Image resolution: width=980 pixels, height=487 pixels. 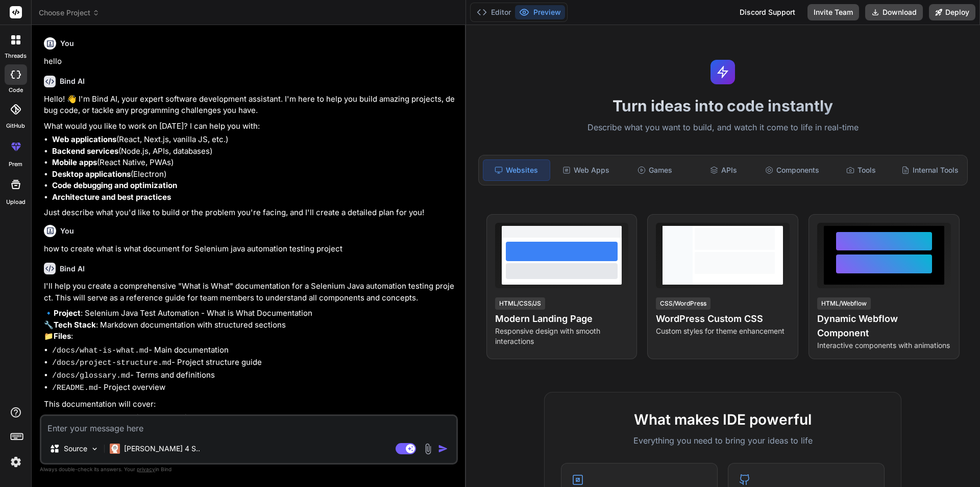 What do you see at coordinates (683, 303) in the screenshot?
I see `div: CSS/WordPress` at bounding box center [683, 303].